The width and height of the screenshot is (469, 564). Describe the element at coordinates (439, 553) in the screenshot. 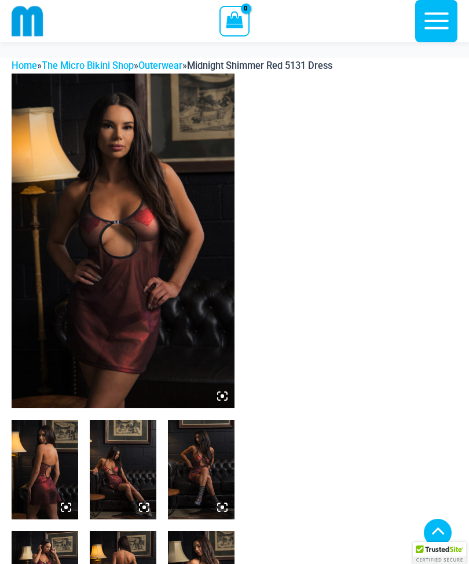

I see `div: TrustedSite Certified` at that location.